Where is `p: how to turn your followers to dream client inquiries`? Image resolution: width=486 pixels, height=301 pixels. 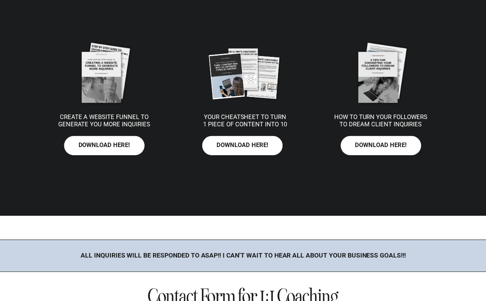 p: how to turn your followers to dream client inquiries is located at coordinates (380, 120).